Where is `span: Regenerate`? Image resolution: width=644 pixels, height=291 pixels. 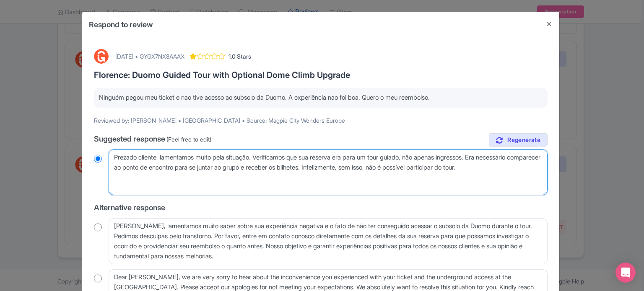 span: Regenerate is located at coordinates (524, 140).